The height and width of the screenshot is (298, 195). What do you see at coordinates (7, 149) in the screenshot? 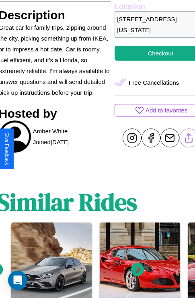
I see `div: Give Feedback` at bounding box center [7, 149].